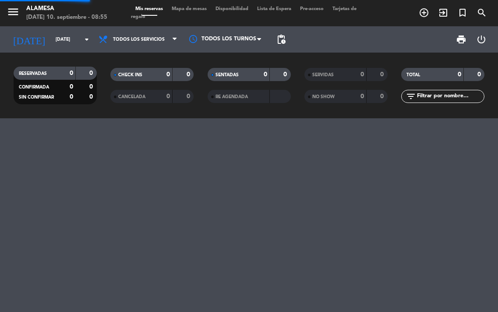 The image size is (498, 312). Describe the element at coordinates (444, 13) in the screenshot. I see `i: exit_to_app` at that location.